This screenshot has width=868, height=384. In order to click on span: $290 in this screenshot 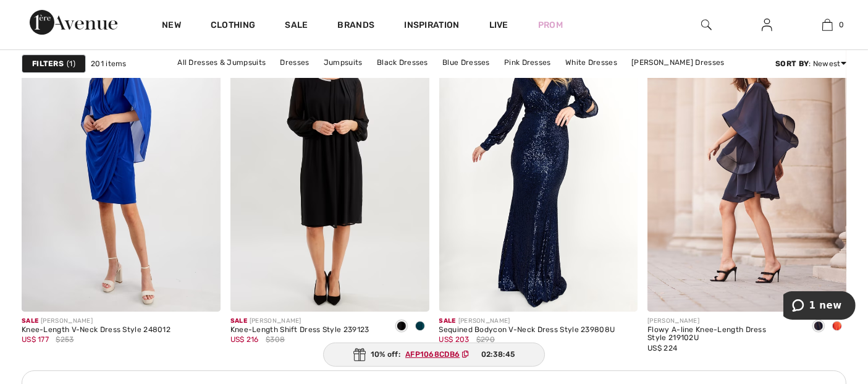, I will do `click(486, 339)`.